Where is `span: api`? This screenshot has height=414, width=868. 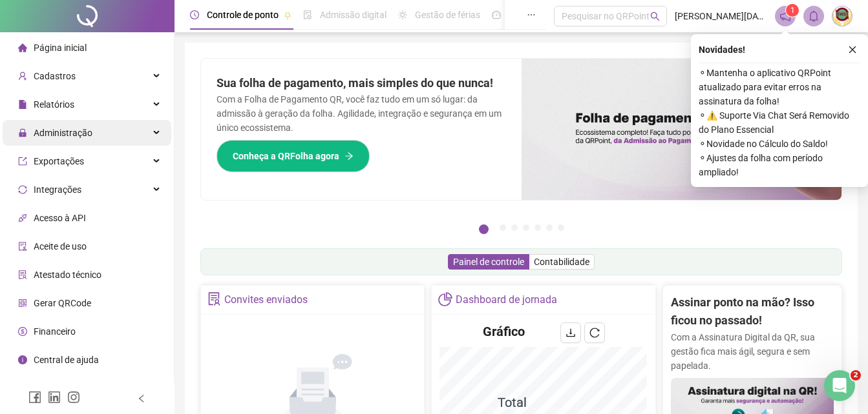
span: api is located at coordinates (22, 218).